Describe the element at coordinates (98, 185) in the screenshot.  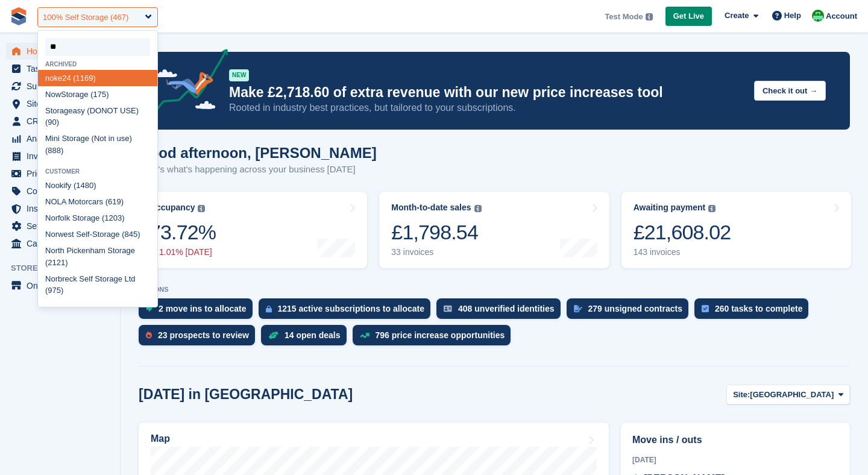
I see `div: okify (1480)` at that location.